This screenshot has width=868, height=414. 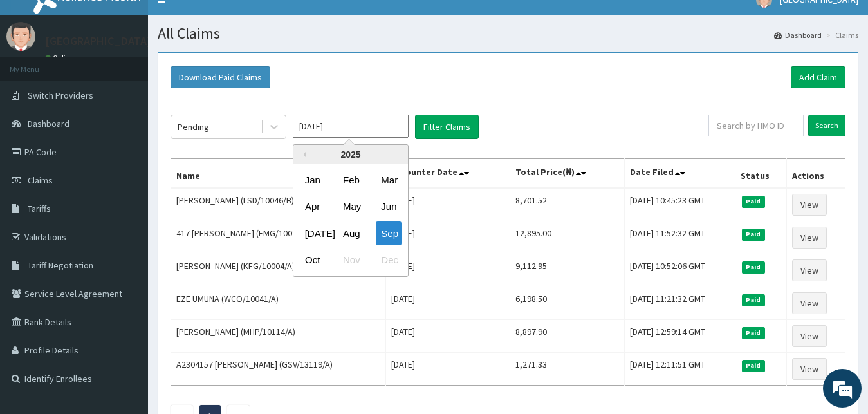 I want to click on input: Search by HMO ID, so click(x=756, y=126).